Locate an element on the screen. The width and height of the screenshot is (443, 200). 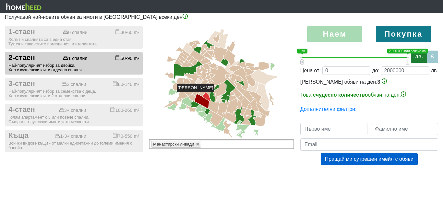
label: Покупка is located at coordinates (404, 34).